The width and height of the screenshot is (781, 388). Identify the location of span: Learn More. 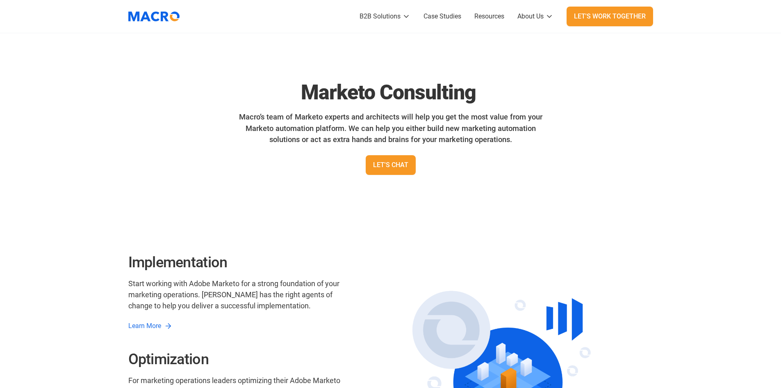
(145, 325).